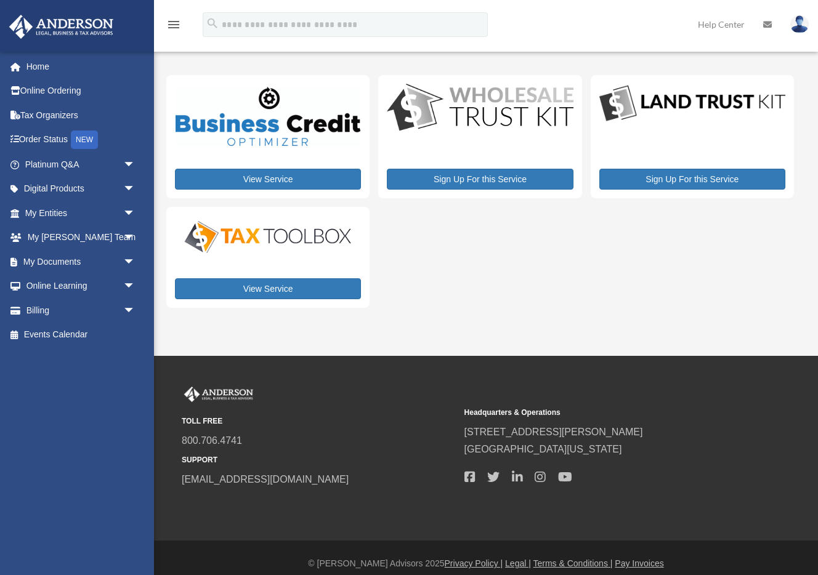  What do you see at coordinates (81, 91) in the screenshot?
I see `a: Online Ordering` at bounding box center [81, 91].